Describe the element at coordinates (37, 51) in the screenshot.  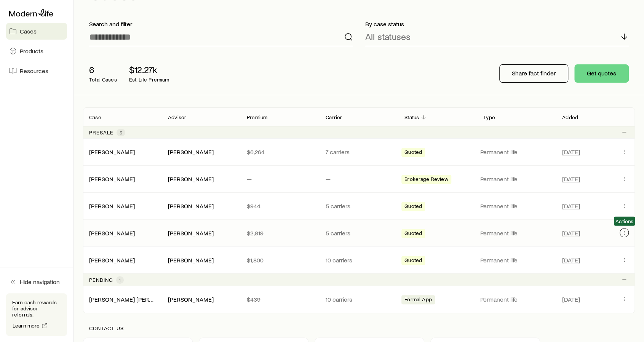
I see `a: Products` at that location.